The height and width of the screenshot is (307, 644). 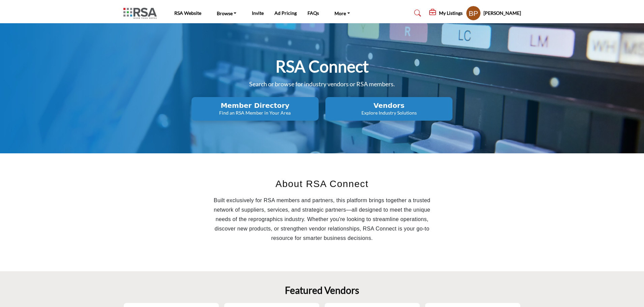 What do you see at coordinates (322, 84) in the screenshot?
I see `span: Search or browse for industry vendors or RSA members.` at bounding box center [322, 84].